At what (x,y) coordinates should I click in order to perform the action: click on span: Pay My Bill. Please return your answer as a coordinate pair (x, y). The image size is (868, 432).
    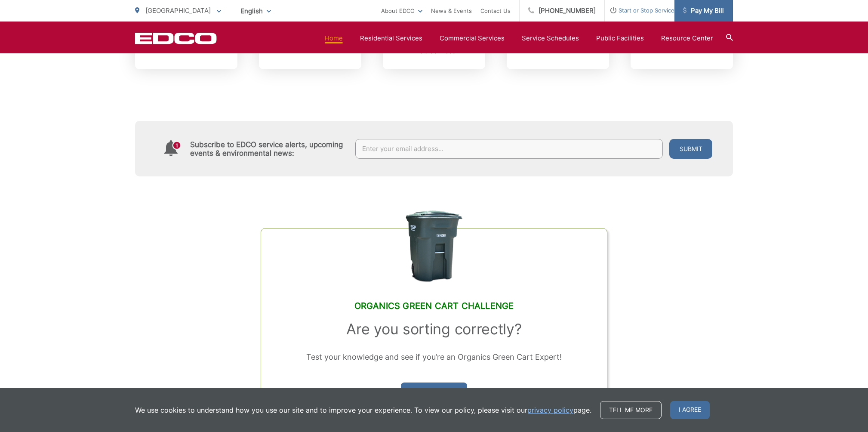
    Looking at the image, I should click on (703, 11).